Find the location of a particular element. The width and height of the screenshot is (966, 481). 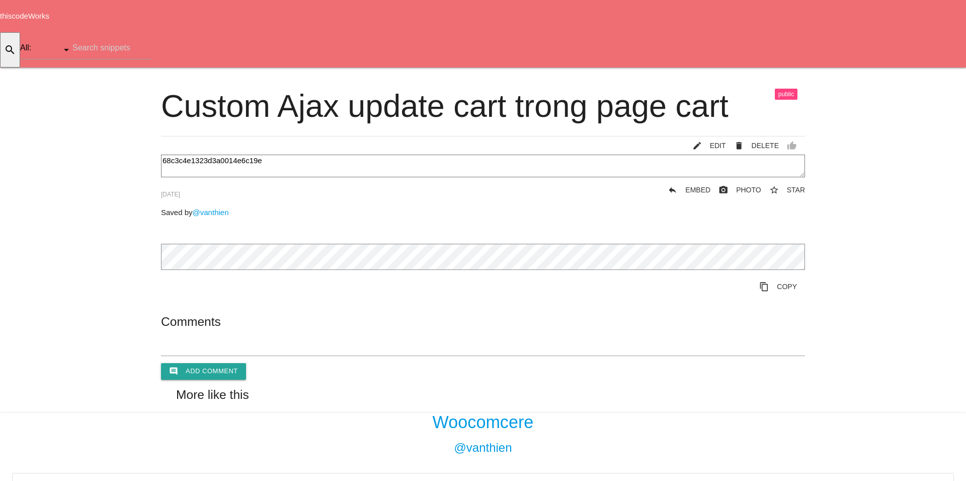

a: Copy to Clipboard is located at coordinates (778, 286).